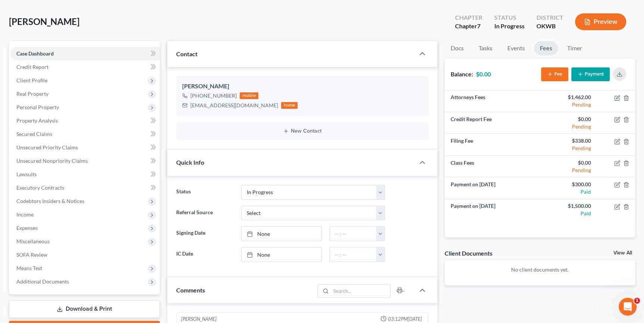 The height and width of the screenshot is (323, 644). I want to click on span: Case Dashboard, so click(35, 53).